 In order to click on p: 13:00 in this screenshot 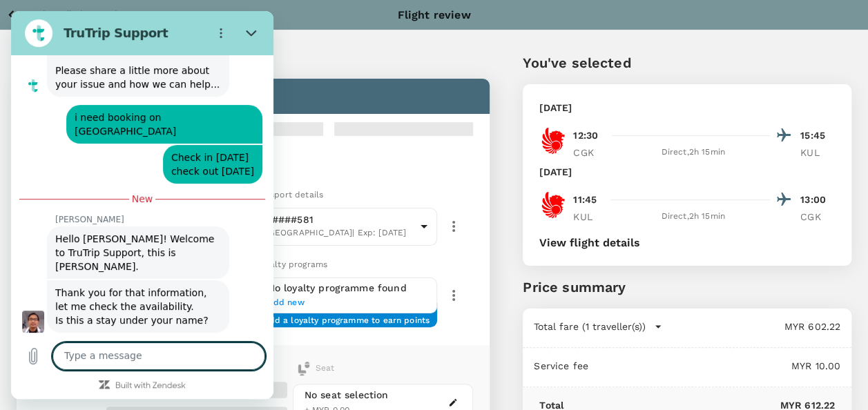, I will do `click(818, 199)`.